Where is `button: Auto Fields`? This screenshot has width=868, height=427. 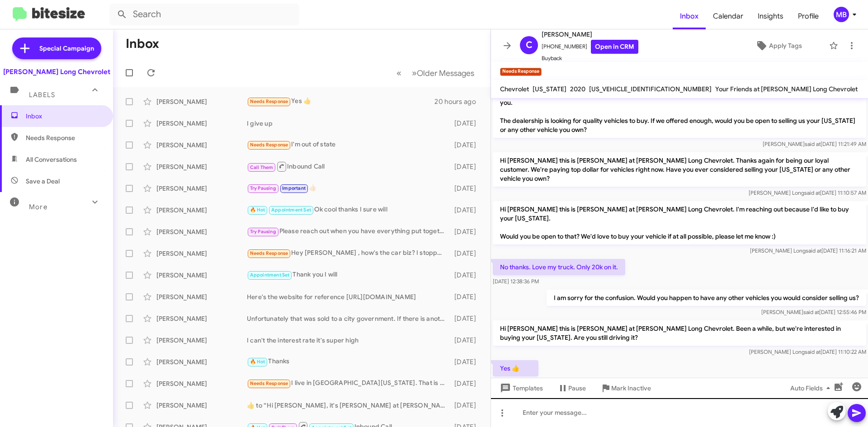
button: Auto Fields is located at coordinates (812, 388).